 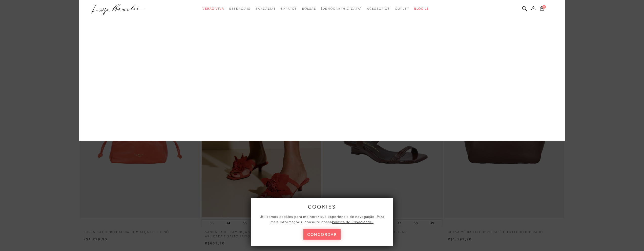 I want to click on a: noSubCategoriesText, so click(x=342, y=8).